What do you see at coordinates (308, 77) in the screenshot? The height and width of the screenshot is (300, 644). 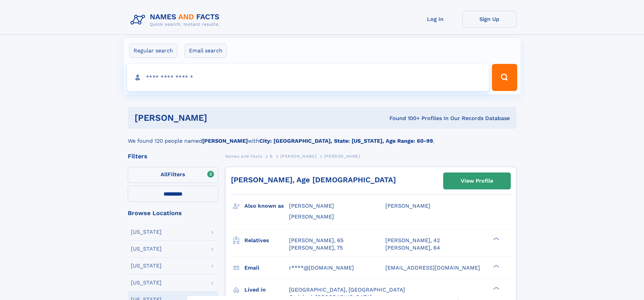 I see `input: search input` at bounding box center [308, 77].